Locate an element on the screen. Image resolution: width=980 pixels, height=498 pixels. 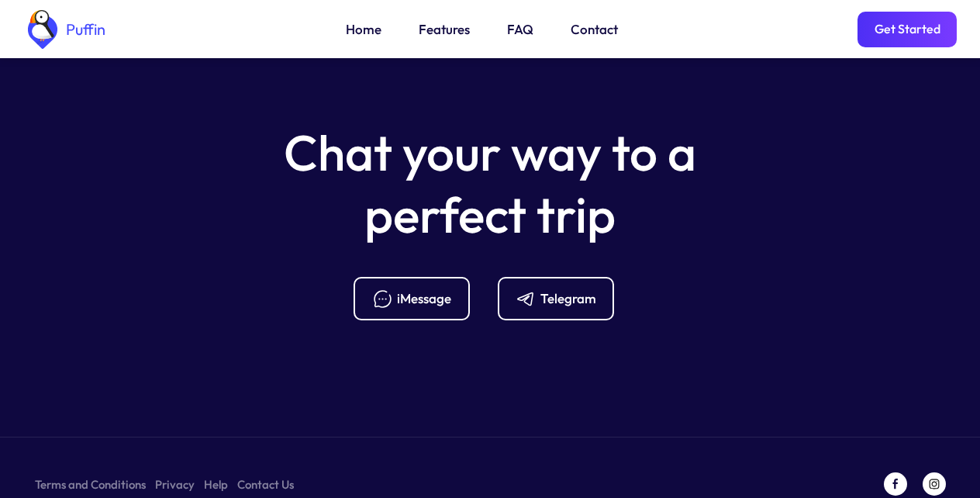
div: iMessage is located at coordinates (424, 298).